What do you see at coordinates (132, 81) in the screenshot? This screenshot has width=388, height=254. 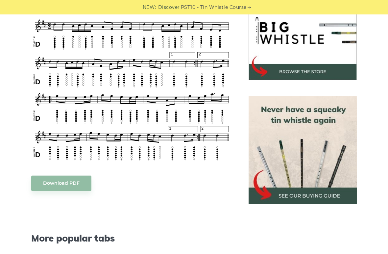 I see `img: John Ryan's Tin Whistle Tabs & Sheet Music` at bounding box center [132, 81].